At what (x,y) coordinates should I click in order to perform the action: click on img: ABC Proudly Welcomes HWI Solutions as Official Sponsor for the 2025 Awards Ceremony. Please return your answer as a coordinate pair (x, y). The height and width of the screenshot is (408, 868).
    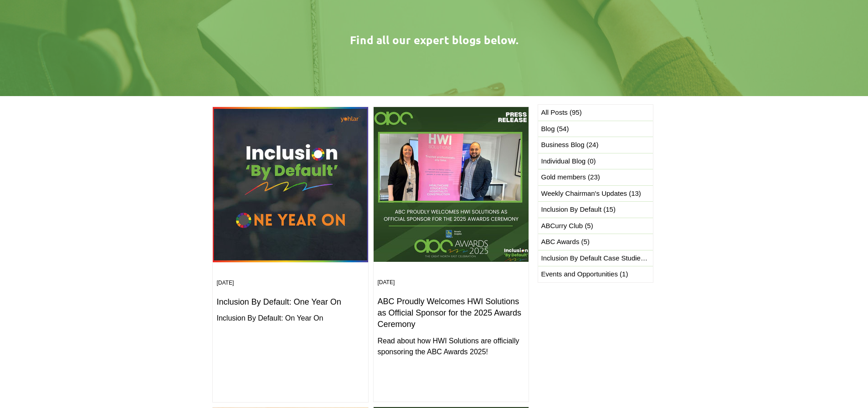
    Looking at the image, I should click on (451, 185).